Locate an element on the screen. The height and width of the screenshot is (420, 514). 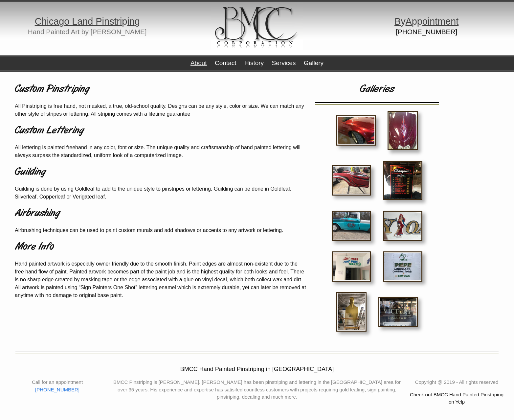
a: Services is located at coordinates (284, 63).